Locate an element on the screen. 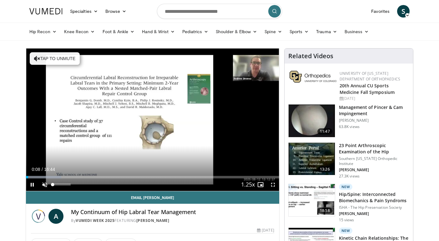 The width and height of the screenshot is (439, 241). video-js: Video Player is located at coordinates (153, 120).